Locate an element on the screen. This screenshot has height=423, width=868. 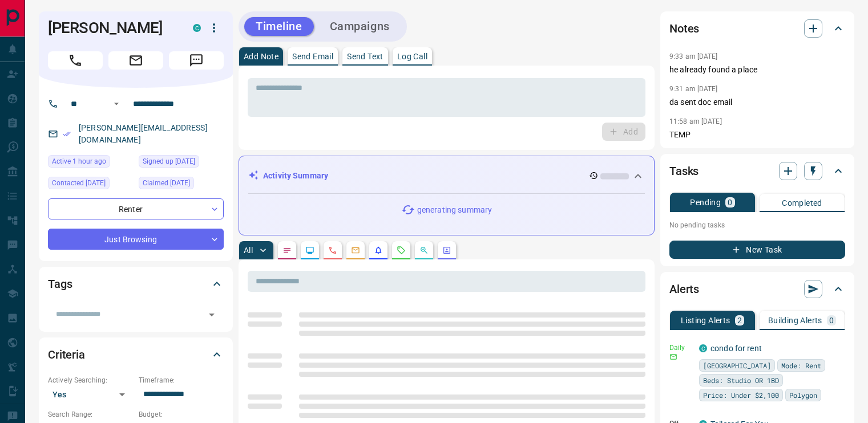
div: Just Browsing is located at coordinates (136, 239).